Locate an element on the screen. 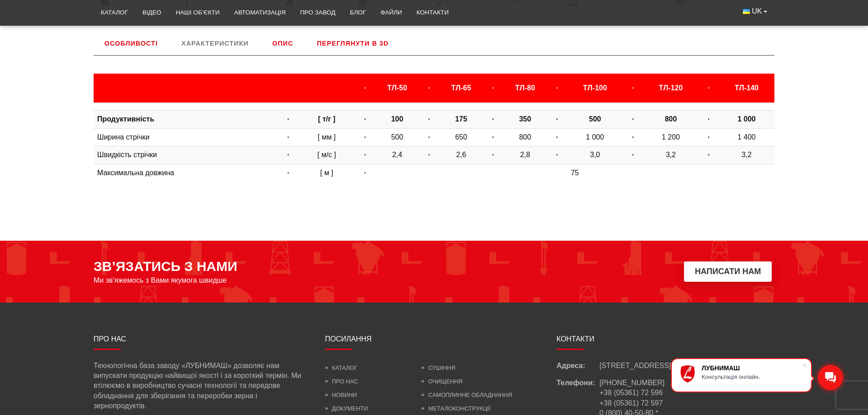  span: UK is located at coordinates (757, 11).